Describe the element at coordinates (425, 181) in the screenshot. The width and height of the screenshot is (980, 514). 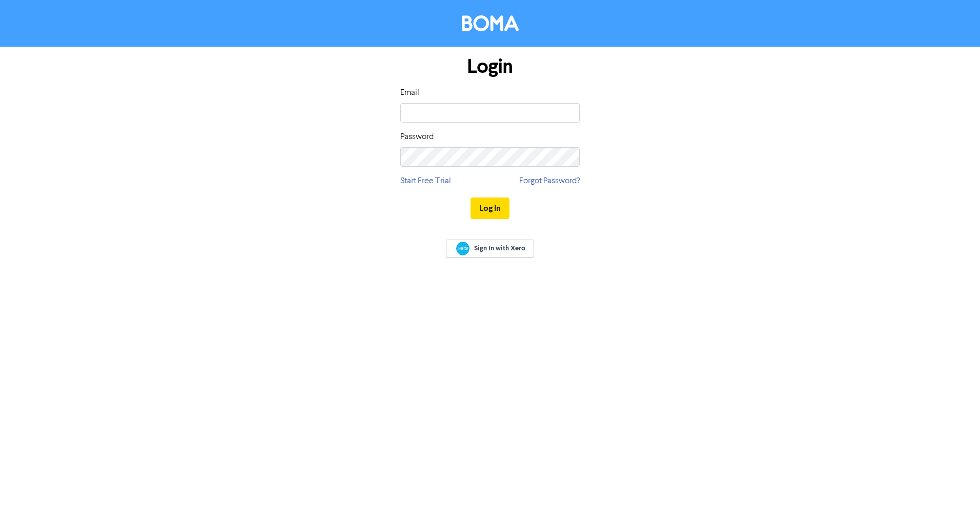
I see `a: Start Free Trial` at that location.